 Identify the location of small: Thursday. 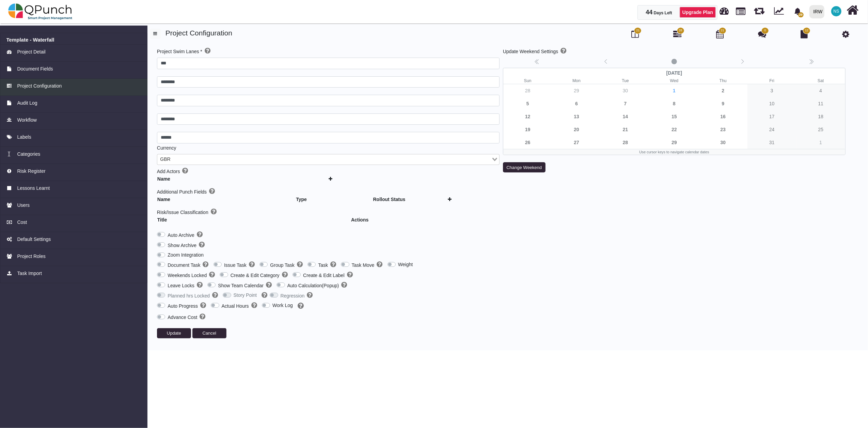
(723, 81).